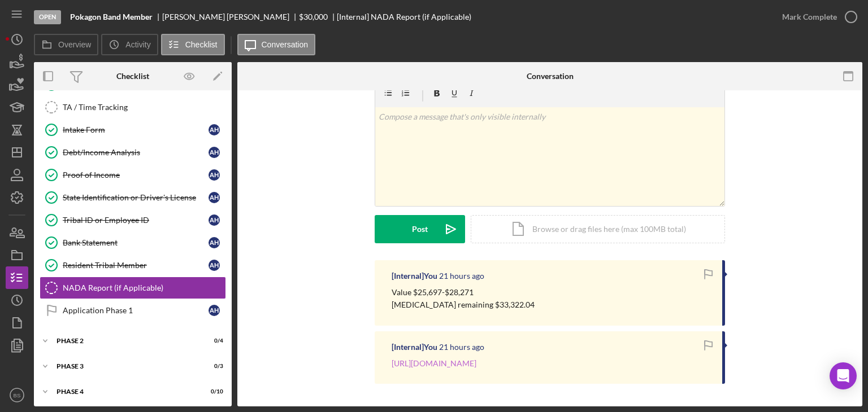  Describe the element at coordinates (135, 265) in the screenshot. I see `div: Resident Tribal Member` at that location.